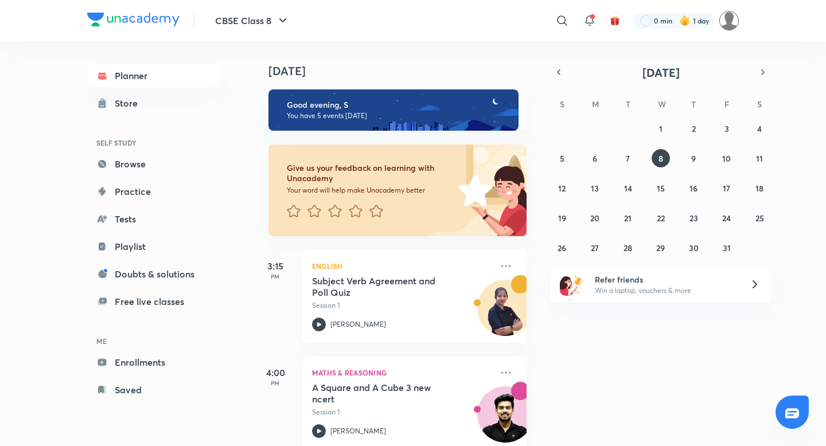 This screenshot has width=826, height=446. What do you see at coordinates (628, 188) in the screenshot?
I see `button: October 14, 2025` at bounding box center [628, 188].